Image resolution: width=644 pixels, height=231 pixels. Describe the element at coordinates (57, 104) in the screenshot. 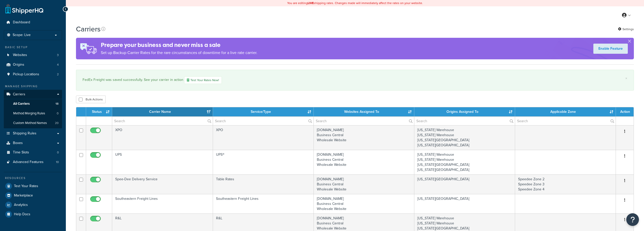

I see `span: 18` at that location.